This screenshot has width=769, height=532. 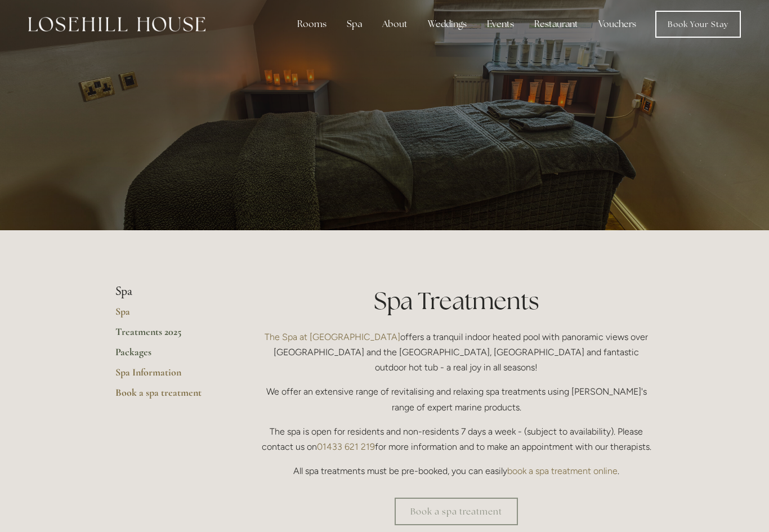 I want to click on div: Events, so click(x=501, y=24).